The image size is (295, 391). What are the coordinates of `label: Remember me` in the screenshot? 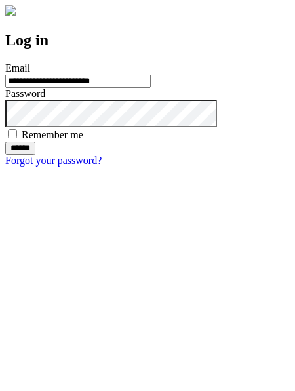 It's located at (52, 134).